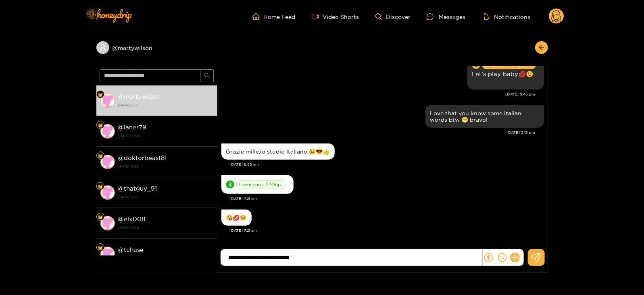  Describe the element at coordinates (143, 158) in the screenshot. I see `strong: @ doktorbeast81` at that location.